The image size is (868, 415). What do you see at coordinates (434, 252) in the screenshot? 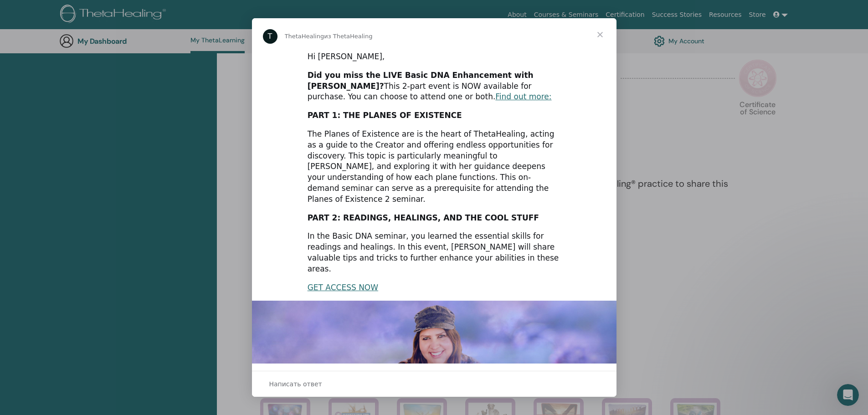
I see `div: In the Basic DNA seminar, you learned the essential skills for readings and healings. In this eve...` at bounding box center [434, 252].